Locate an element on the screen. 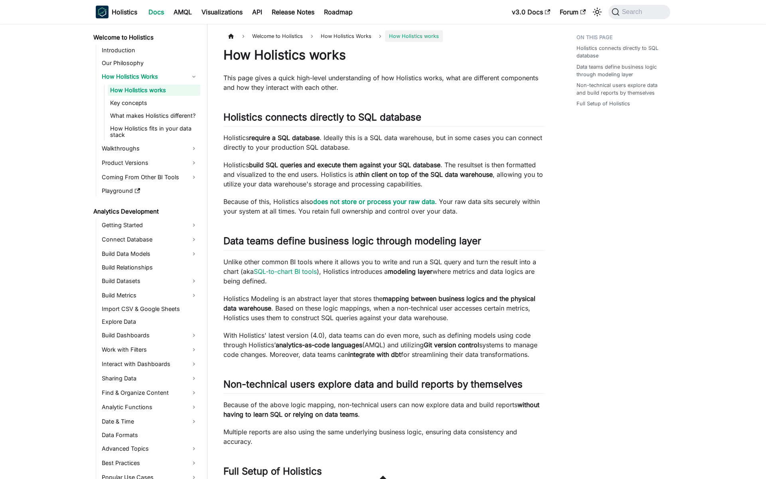  a: Import CSV & Google Sheets is located at coordinates (150, 309).